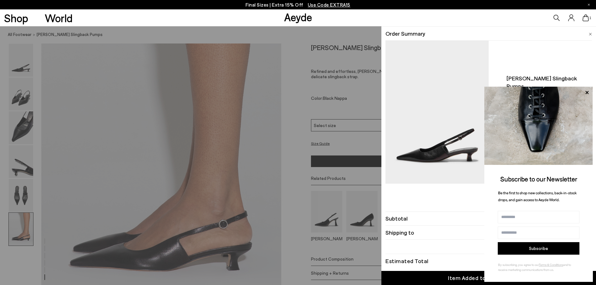 The width and height of the screenshot is (596, 285). Describe the element at coordinates (551, 265) in the screenshot. I see `a: Terms & Conditions` at that location.